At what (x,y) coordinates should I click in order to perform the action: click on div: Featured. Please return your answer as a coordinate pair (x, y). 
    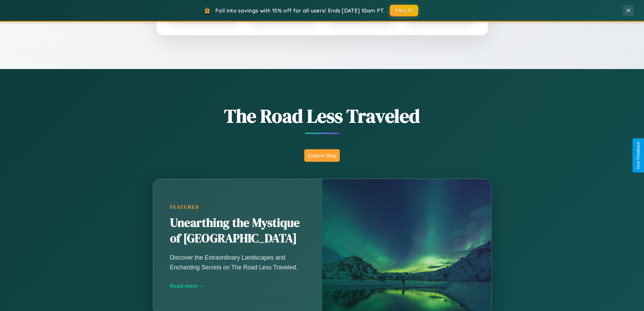
    Looking at the image, I should click on (237, 207).